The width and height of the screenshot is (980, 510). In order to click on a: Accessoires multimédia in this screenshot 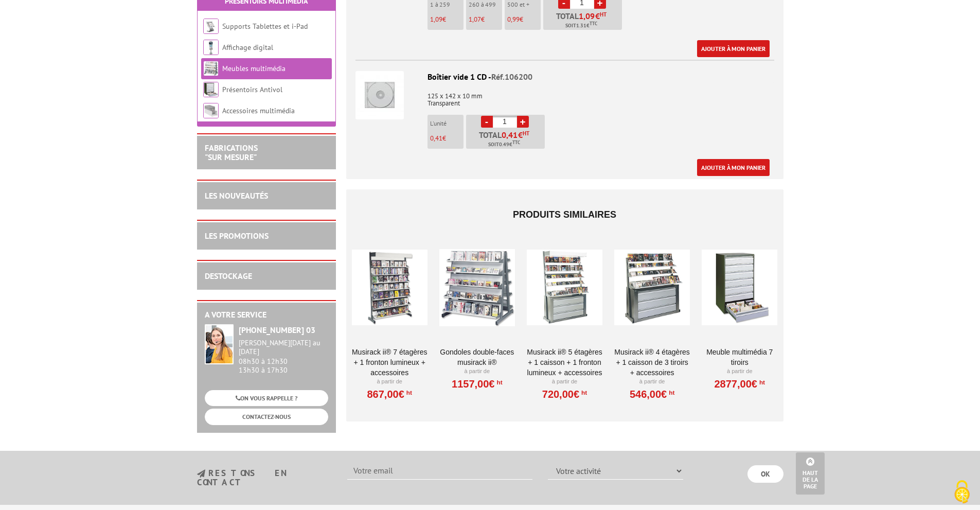, I will do `click(259, 111)`.